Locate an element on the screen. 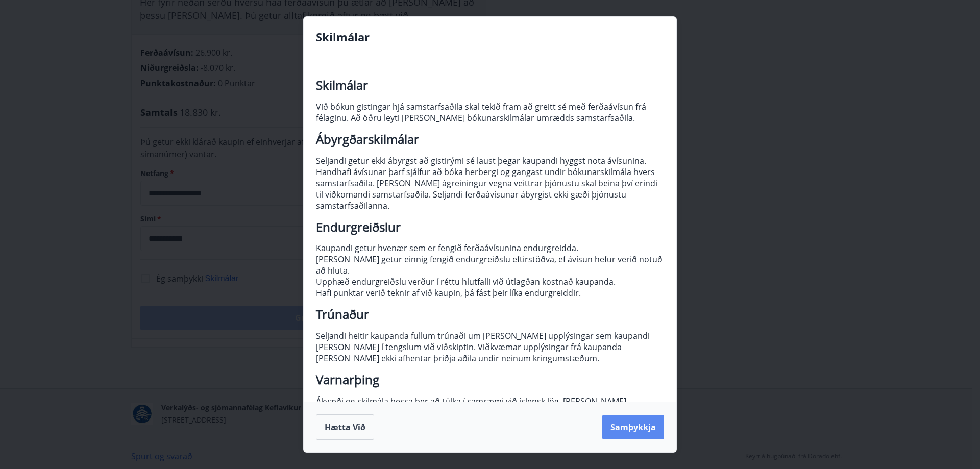 This screenshot has height=469, width=980. h2: Endurgreiðslur is located at coordinates (490, 227).